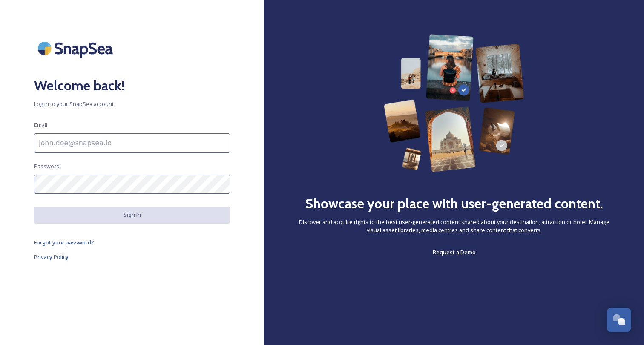  I want to click on span: Discover and acquire rights to the best user-generated content shared about your destination, att..., so click(454, 226).